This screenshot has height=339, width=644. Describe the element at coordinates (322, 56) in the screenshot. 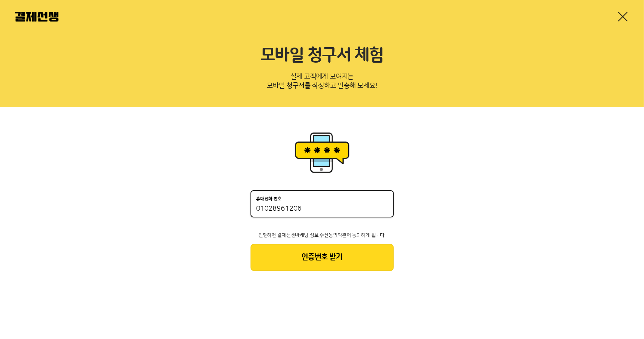

I see `h2: 모바일 청구서 체험` at that location.